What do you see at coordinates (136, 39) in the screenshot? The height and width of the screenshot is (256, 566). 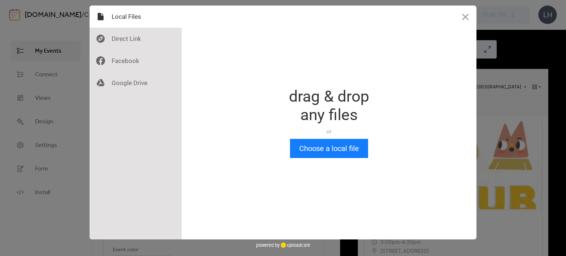 I see `div: Direct Link` at bounding box center [136, 39].